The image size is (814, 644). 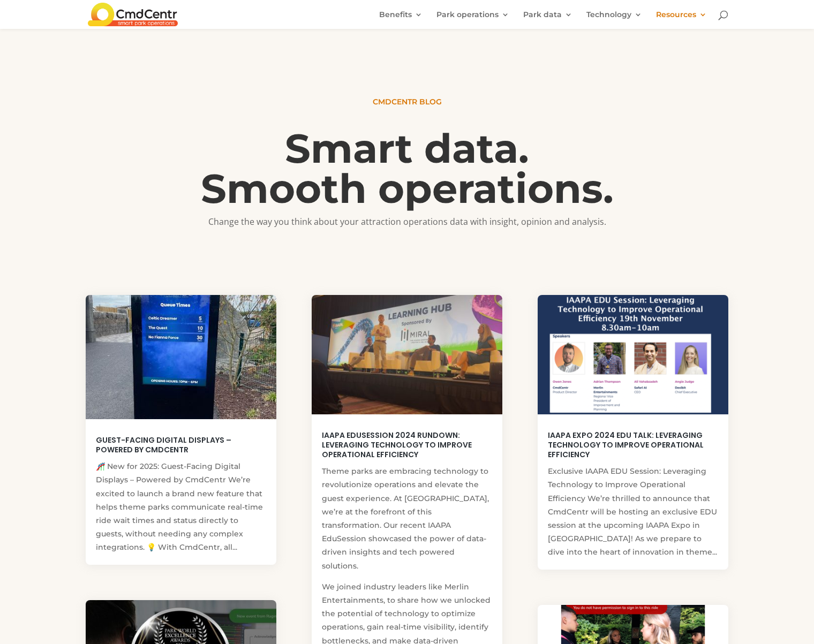 I want to click on a: Guest-Facing Digital Displays – Powered by CmdCentr, so click(x=164, y=445).